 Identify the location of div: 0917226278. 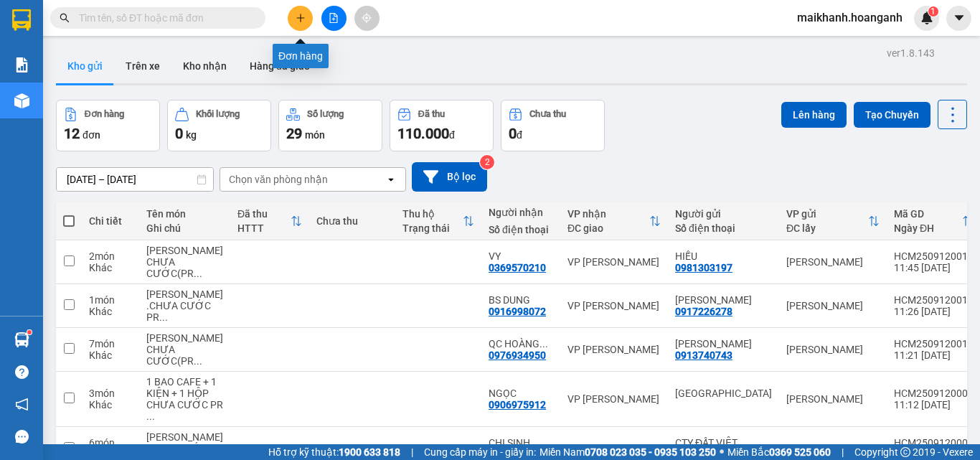
(704, 312).